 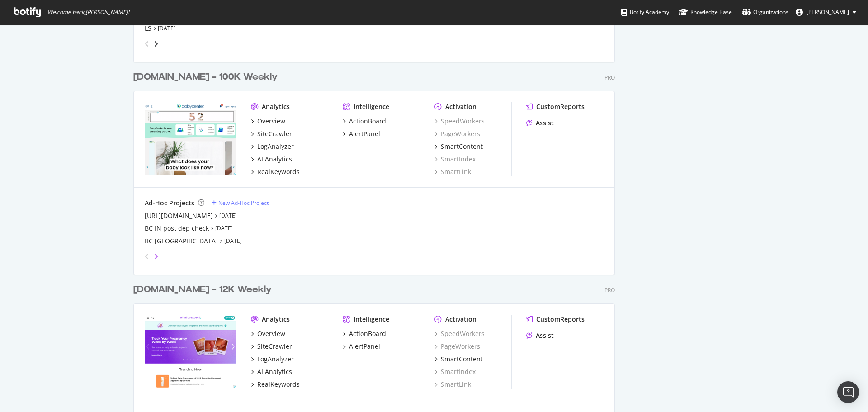 What do you see at coordinates (177, 228) in the screenshot?
I see `div: BC IN post dep check` at bounding box center [177, 228].